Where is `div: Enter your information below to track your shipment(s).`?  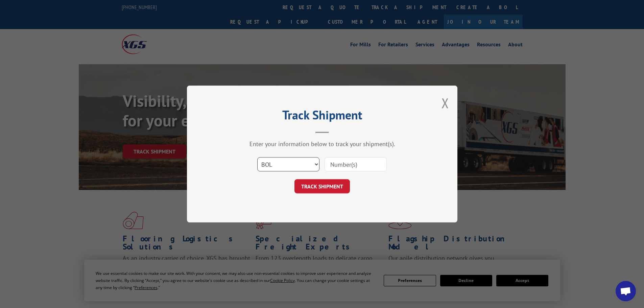
div: Enter your information below to track your shipment(s). is located at coordinates (322, 144).